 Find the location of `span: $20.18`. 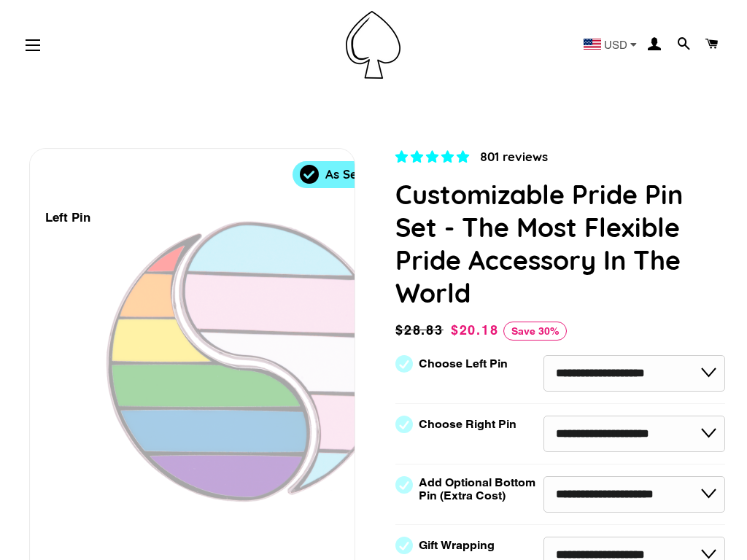

span: $20.18 is located at coordinates (475, 330).